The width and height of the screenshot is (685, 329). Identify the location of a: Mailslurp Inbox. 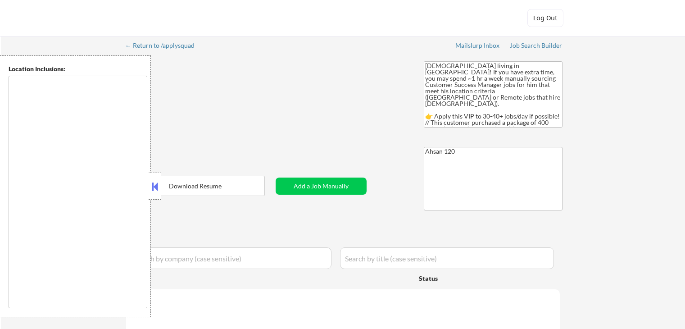
(478, 46).